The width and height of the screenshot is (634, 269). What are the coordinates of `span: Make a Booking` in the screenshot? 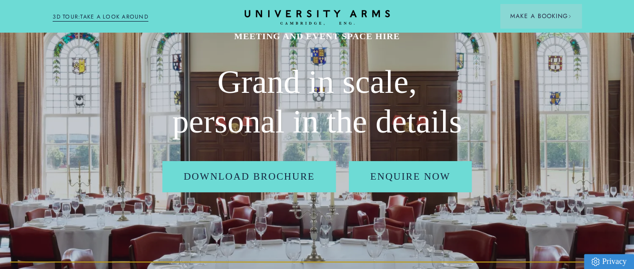 It's located at (541, 16).